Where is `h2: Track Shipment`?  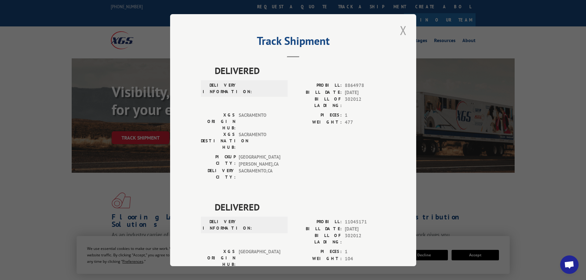
h2: Track Shipment is located at coordinates (293, 42).